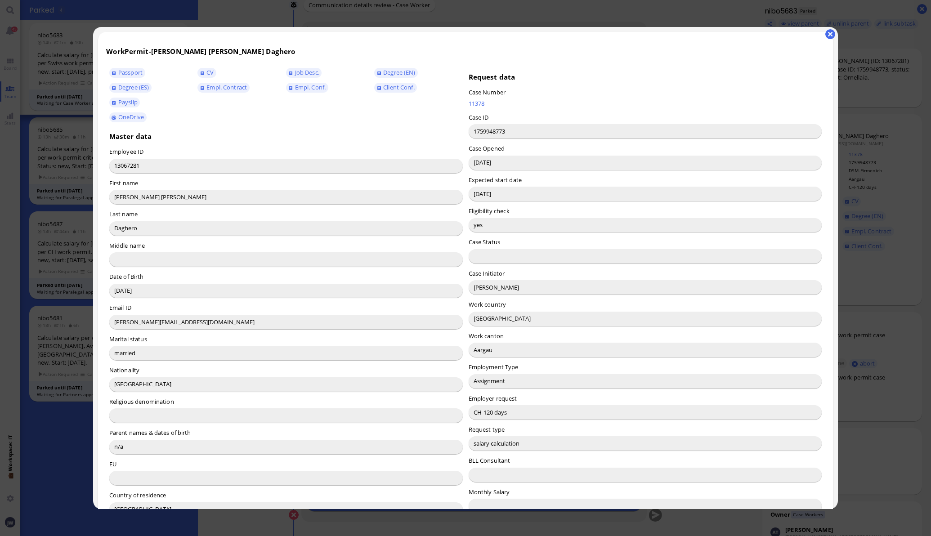 The height and width of the screenshot is (536, 931). What do you see at coordinates (395, 88) in the screenshot?
I see `a: Client Conf.` at bounding box center [395, 88].